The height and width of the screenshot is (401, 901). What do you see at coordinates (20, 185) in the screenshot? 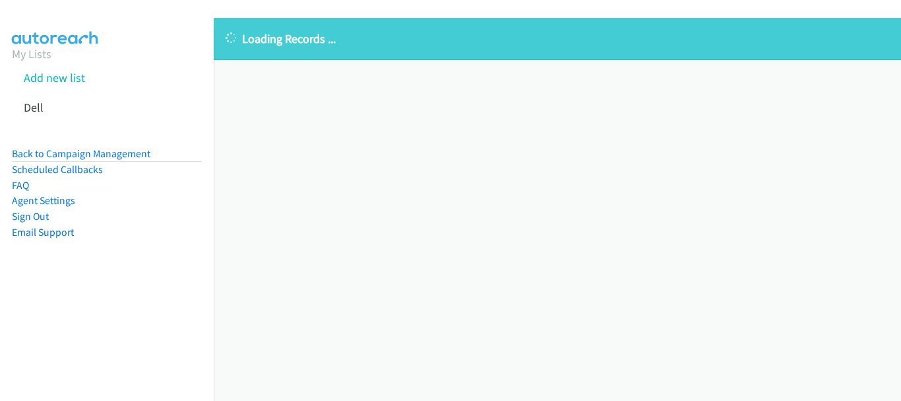
I see `a: FAQ` at bounding box center [20, 185].